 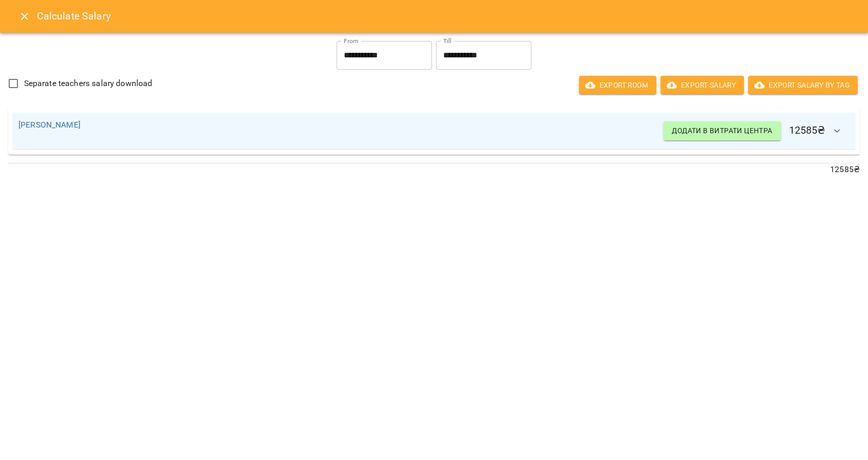 What do you see at coordinates (703, 85) in the screenshot?
I see `button: Export Salary` at bounding box center [703, 85].